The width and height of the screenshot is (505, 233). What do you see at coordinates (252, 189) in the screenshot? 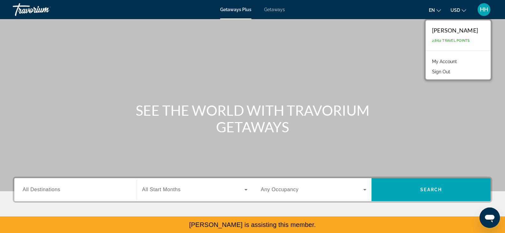
I see `div: Search widget` at bounding box center [252, 189].